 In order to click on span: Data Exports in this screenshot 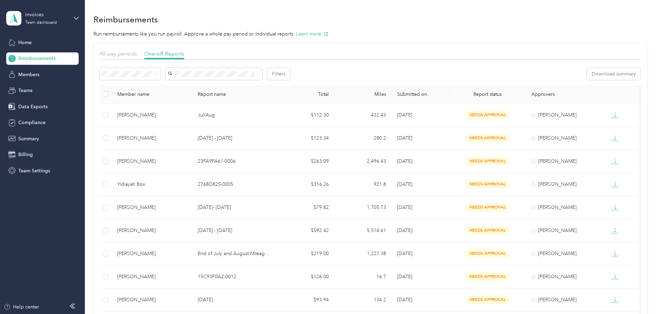, I will do `click(33, 107)`.